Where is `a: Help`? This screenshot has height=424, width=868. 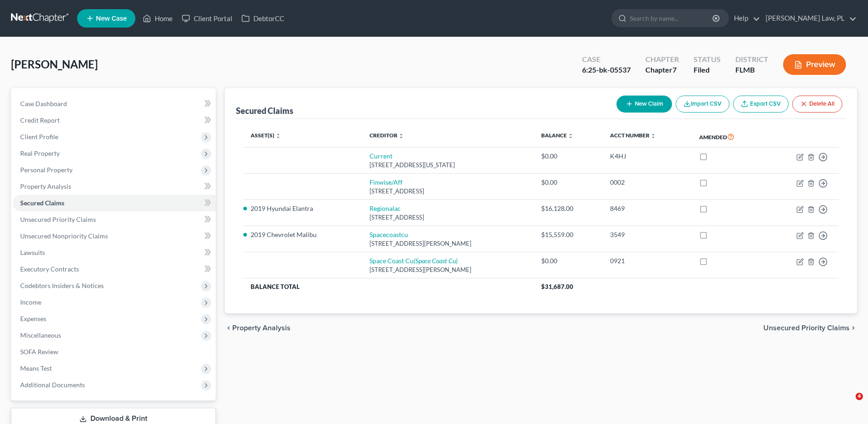
a: Help is located at coordinates (744, 18).